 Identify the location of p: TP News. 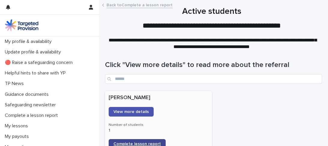
(15, 84).